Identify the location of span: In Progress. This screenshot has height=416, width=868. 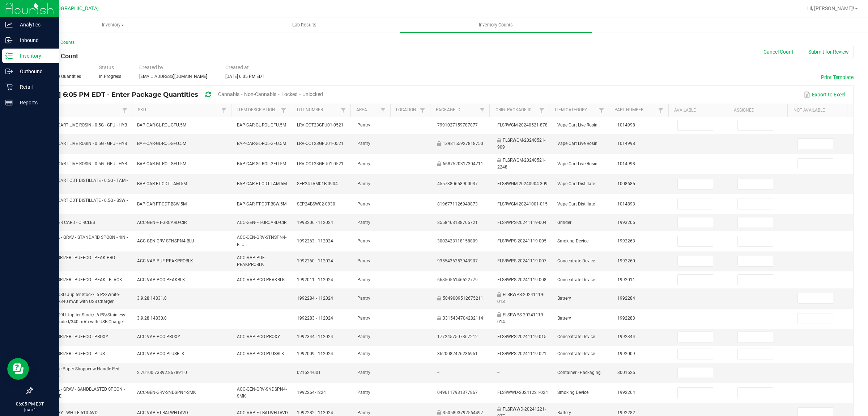
(110, 76).